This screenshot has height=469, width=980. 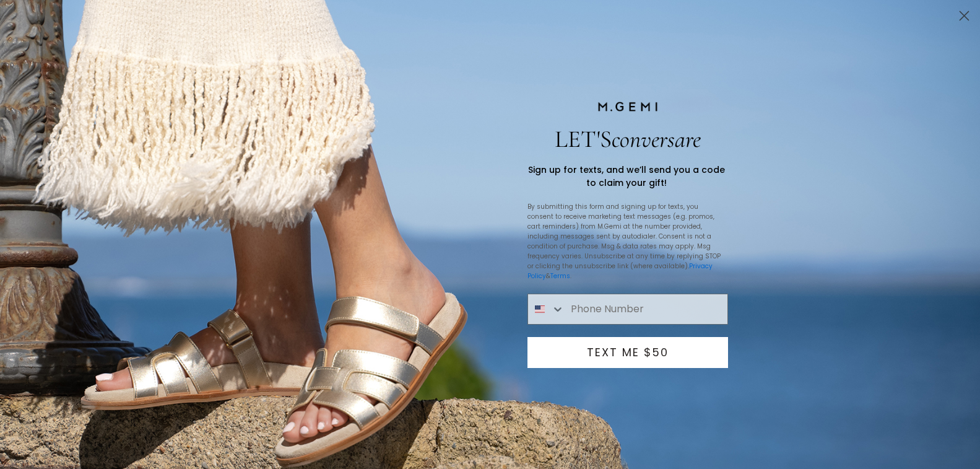 What do you see at coordinates (657, 139) in the screenshot?
I see `span: conversare` at bounding box center [657, 139].